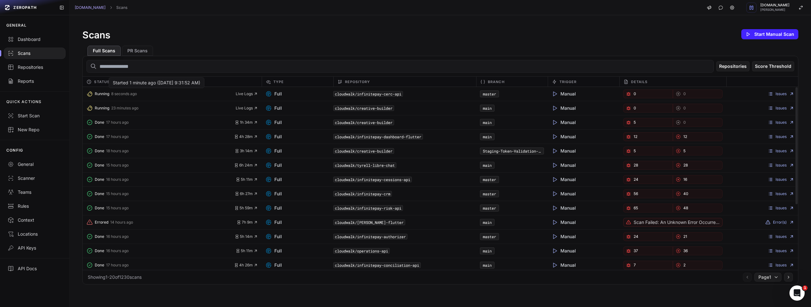 This screenshot has width=811, height=307. What do you see at coordinates (685, 151) in the screenshot?
I see `span: 5` at bounding box center [685, 151].